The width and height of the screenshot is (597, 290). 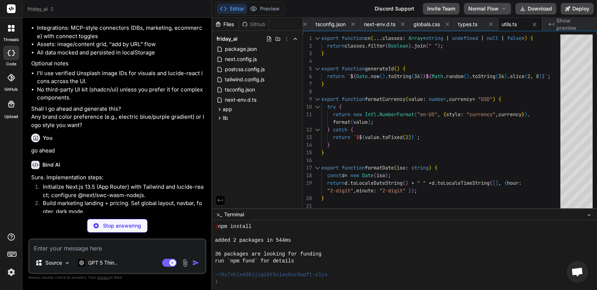 What do you see at coordinates (82, 262) in the screenshot?
I see `img: GPT 5 Thinking High` at bounding box center [82, 262].